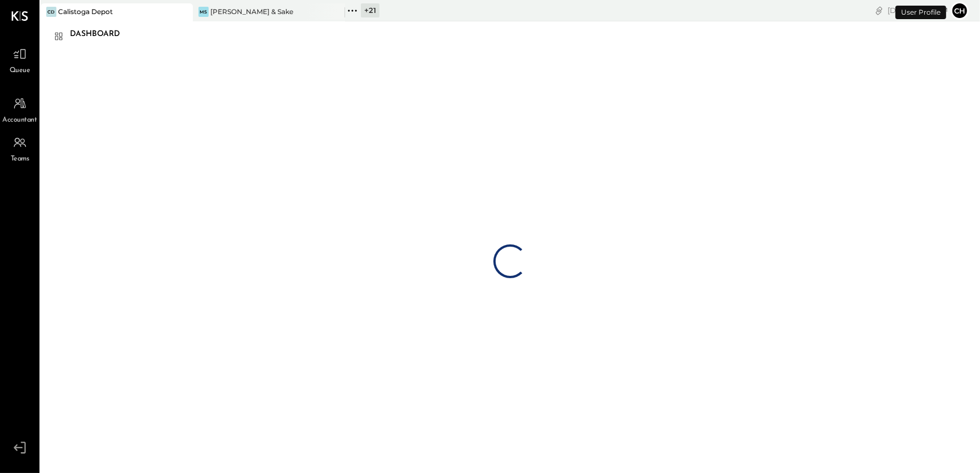 The height and width of the screenshot is (473, 980). Describe the element at coordinates (20, 71) in the screenshot. I see `span: Queue` at that location.